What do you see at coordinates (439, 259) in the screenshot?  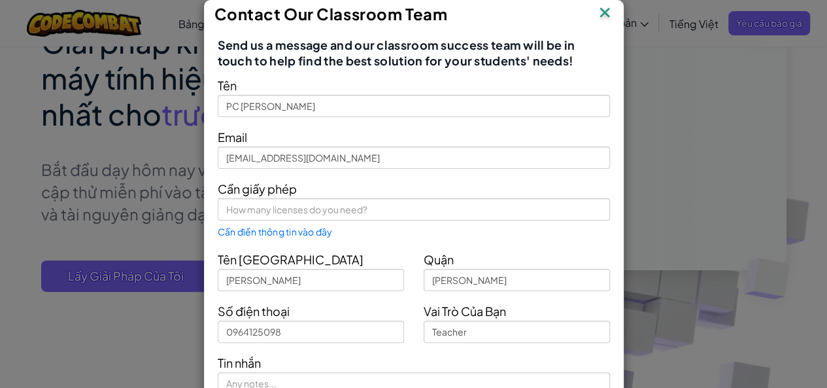 I see `span: Quận` at bounding box center [439, 259].